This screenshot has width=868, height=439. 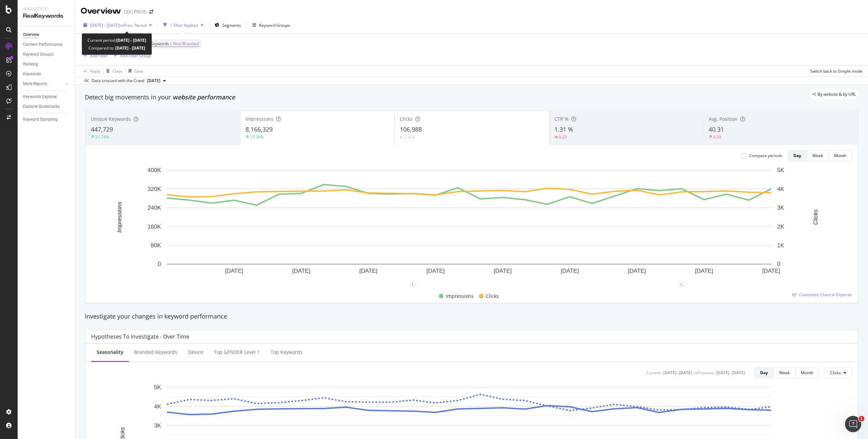 I want to click on span: Non-Branded, so click(x=186, y=44).